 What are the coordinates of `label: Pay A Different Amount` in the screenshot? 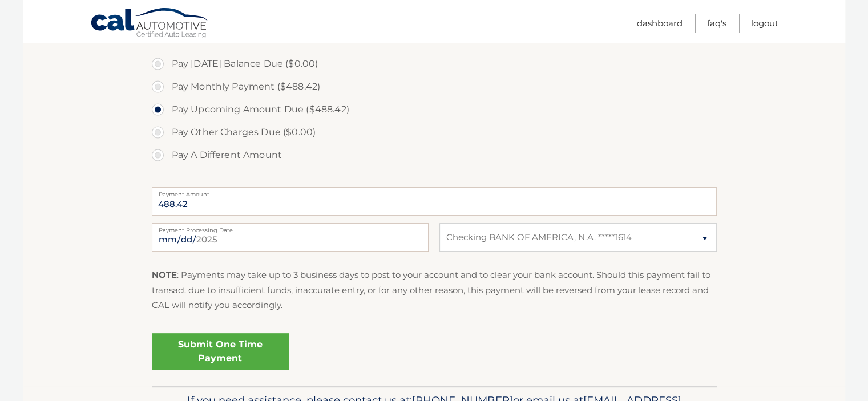 It's located at (434, 155).